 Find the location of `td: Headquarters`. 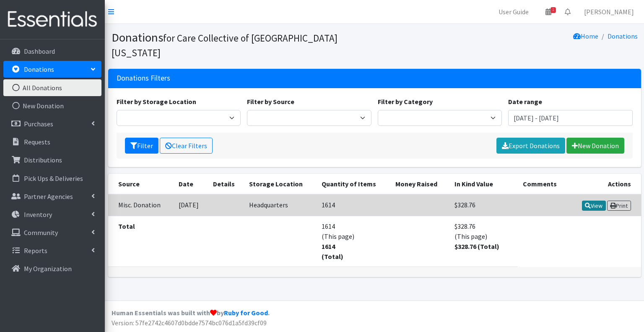

td: Headquarters is located at coordinates (280, 206).